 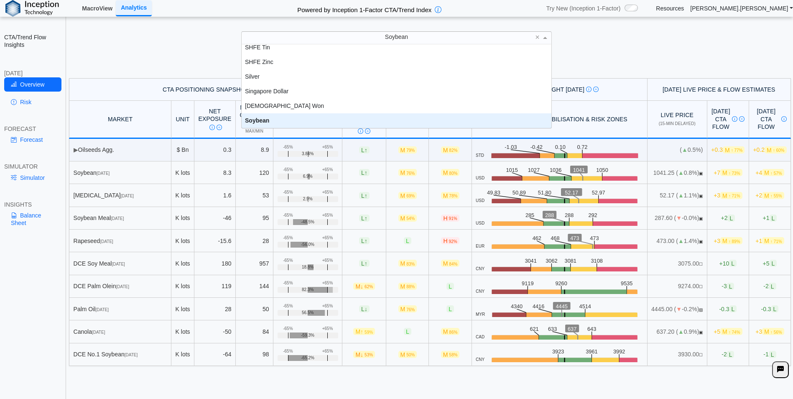 I want to click on span: 82.3%, so click(x=308, y=290).